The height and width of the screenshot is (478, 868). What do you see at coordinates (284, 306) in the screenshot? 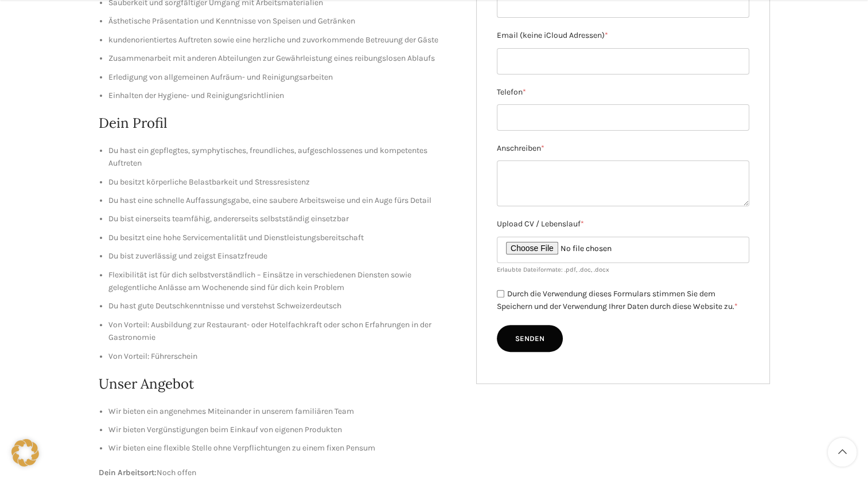
I see `li: Du hast gute Deutschkenntnisse und verstehst Schweizerdeutsch` at bounding box center [284, 306].